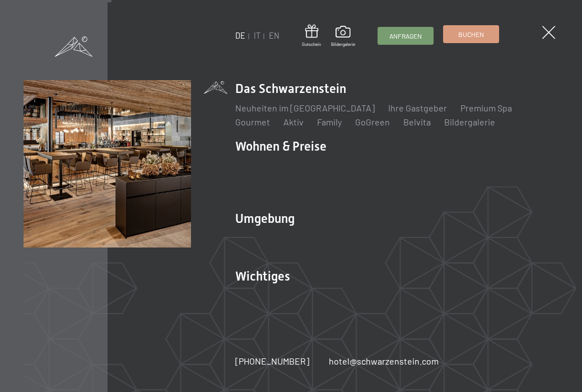 This screenshot has height=392, width=582. Describe the element at coordinates (343, 45) in the screenshot. I see `span: Bildergalerie` at that location.